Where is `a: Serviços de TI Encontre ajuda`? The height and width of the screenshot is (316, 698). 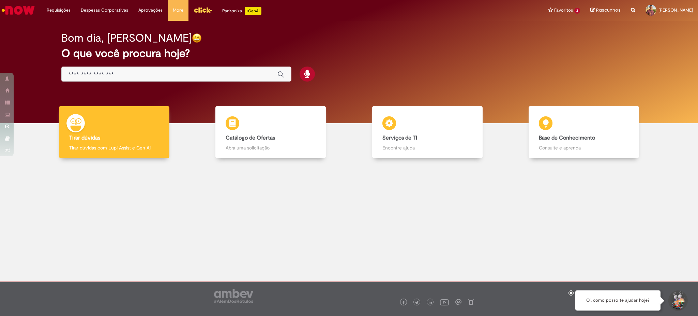 a: Serviços de TI Encontre ajuda is located at coordinates (428, 132).